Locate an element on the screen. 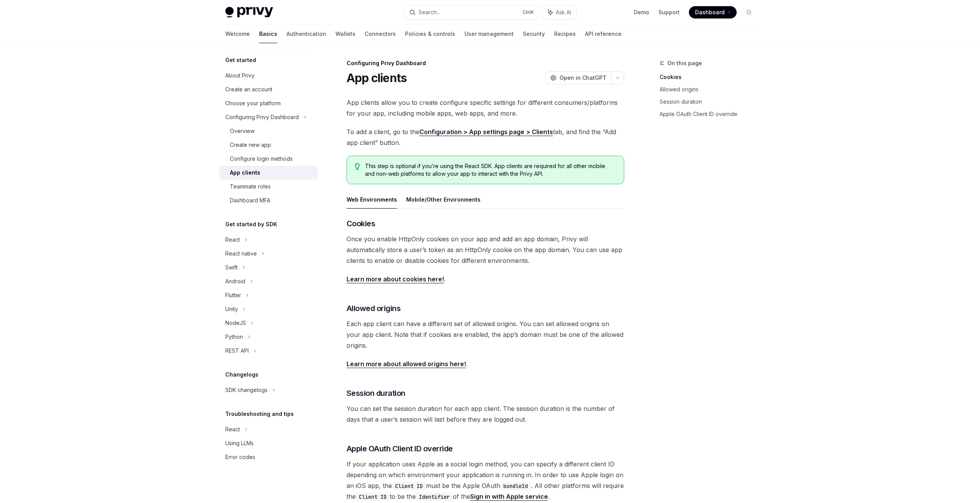 The height and width of the screenshot is (503, 980). a: Learn more about cookies here! is located at coordinates (395, 279).